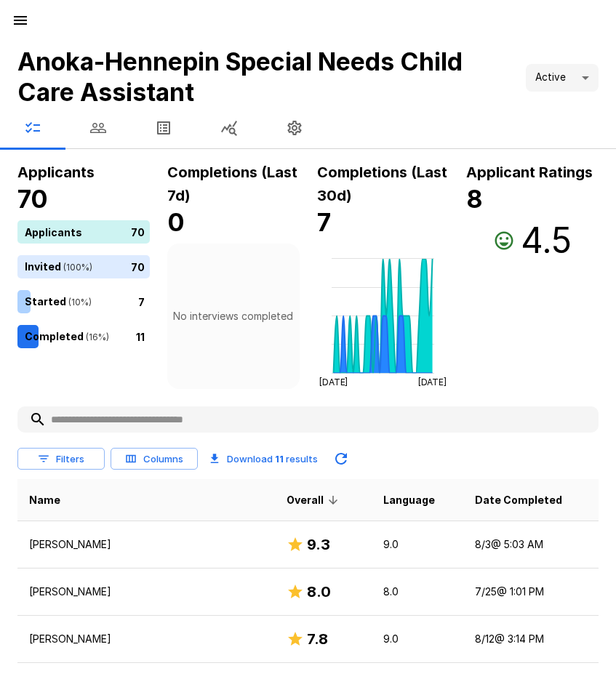  Describe the element at coordinates (44, 500) in the screenshot. I see `span: Name` at that location.